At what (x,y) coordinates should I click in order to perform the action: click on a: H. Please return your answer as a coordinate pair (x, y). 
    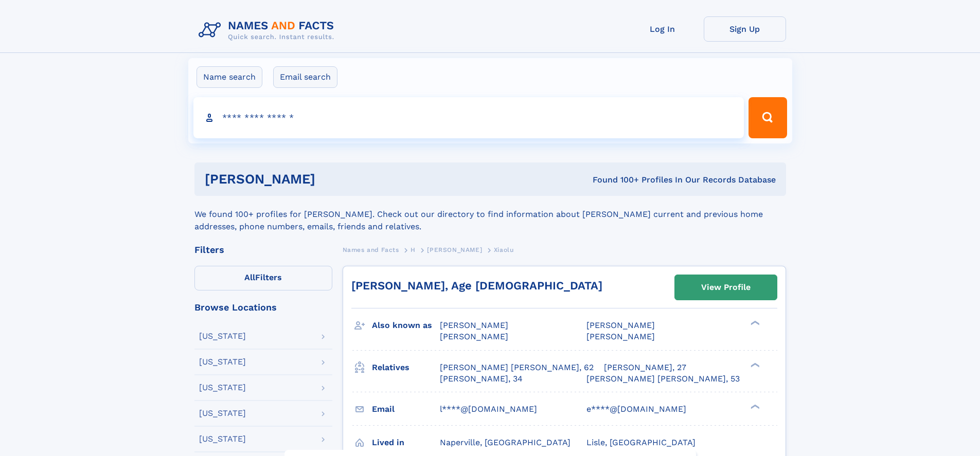
    Looking at the image, I should click on (413, 249).